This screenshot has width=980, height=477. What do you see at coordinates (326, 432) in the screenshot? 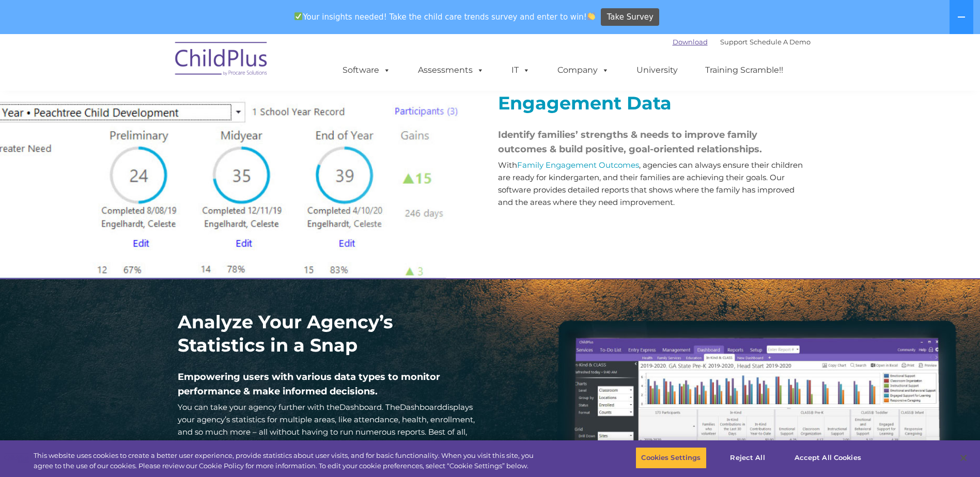
I see `span: You can take your agency further with the . The displays your agency’s statistics for multiple ar...` at bounding box center [326, 432].